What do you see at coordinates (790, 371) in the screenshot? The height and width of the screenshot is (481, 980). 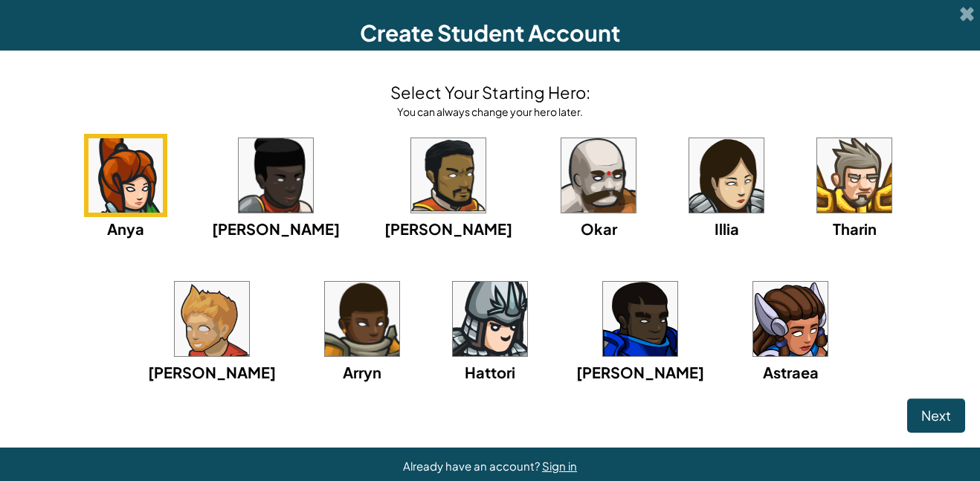 I see `span: Astraea` at bounding box center [790, 371].